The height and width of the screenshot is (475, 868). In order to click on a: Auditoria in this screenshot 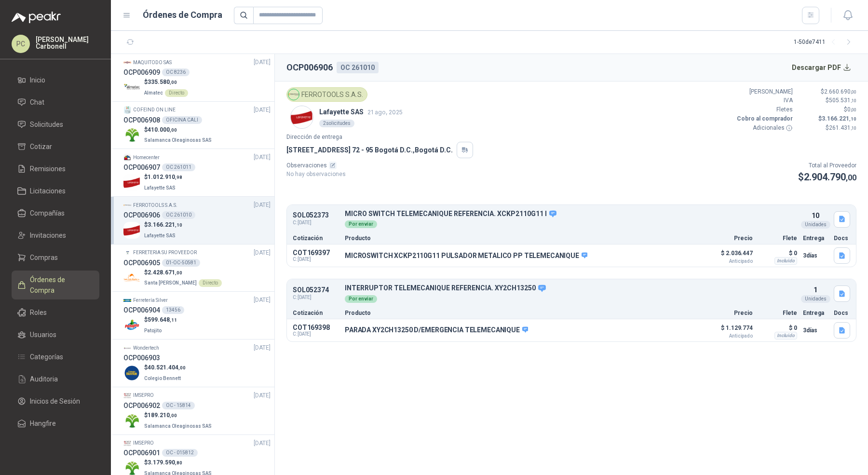, I will do `click(55, 379)`.